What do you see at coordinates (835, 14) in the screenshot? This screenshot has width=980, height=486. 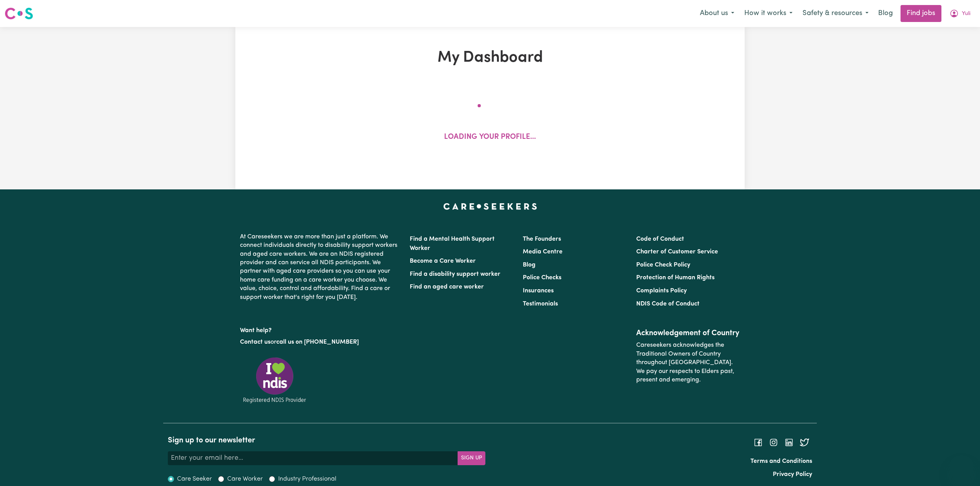 I see `button: Safety & resources` at bounding box center [835, 14].